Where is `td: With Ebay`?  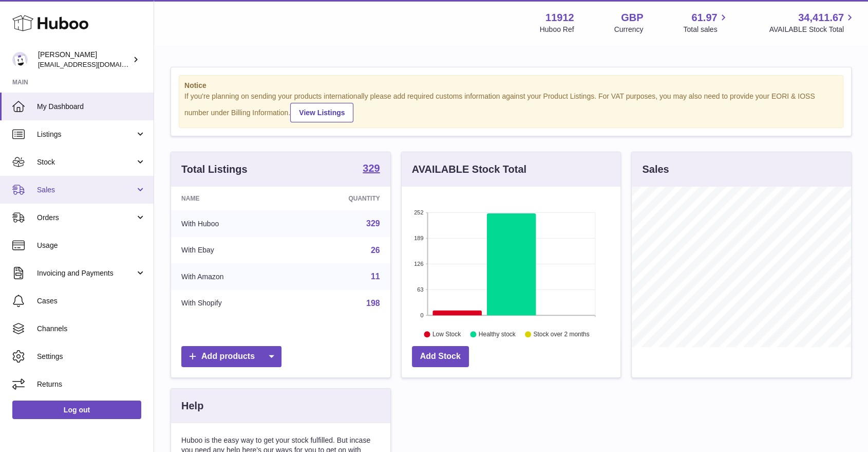
td: With Ebay is located at coordinates (231, 250).